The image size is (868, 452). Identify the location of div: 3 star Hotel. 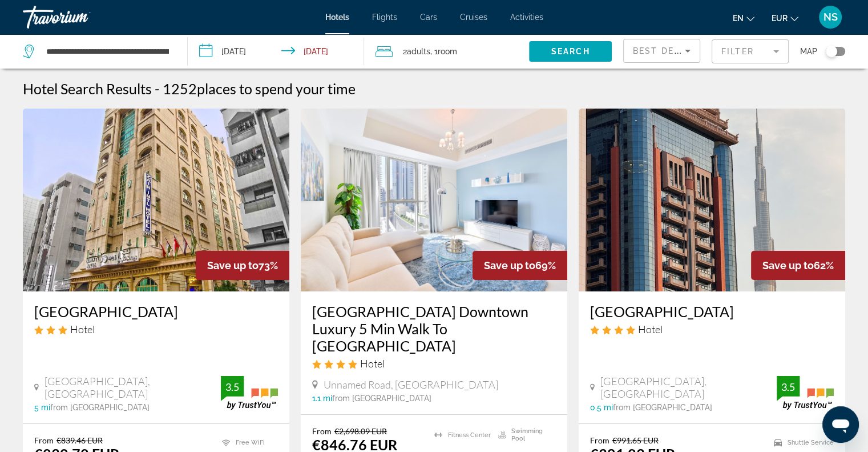
(156, 329).